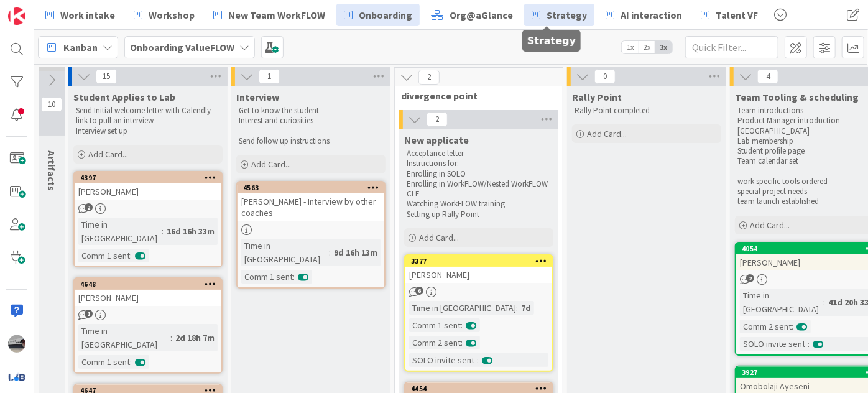 This screenshot has height=393, width=868. I want to click on p: Instructions for:, so click(479, 163).